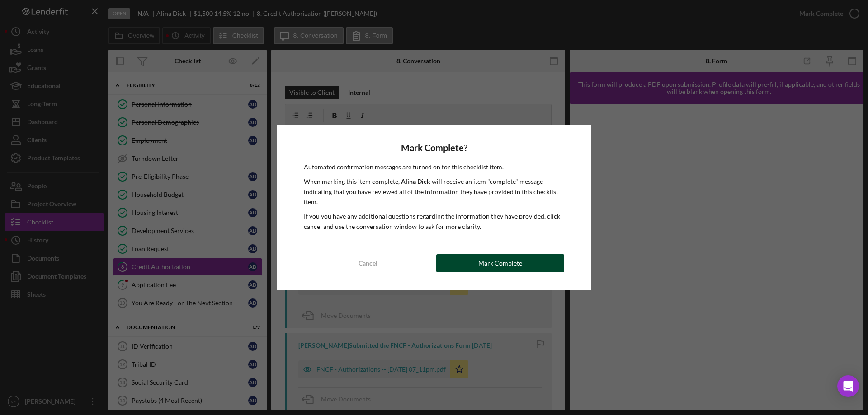  I want to click on b: Alina Dick, so click(415, 181).